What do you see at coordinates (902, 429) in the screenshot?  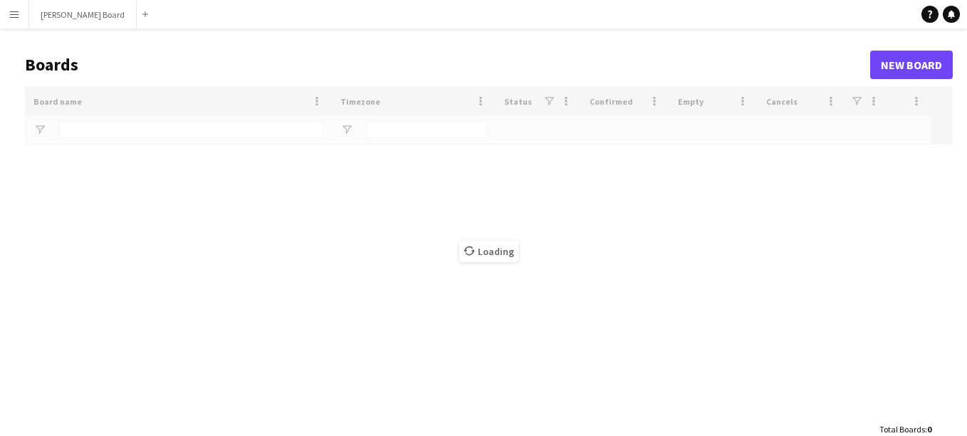 I see `span: Total Boards` at bounding box center [902, 429].